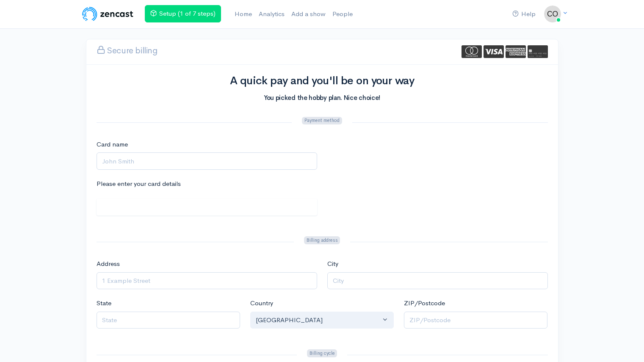 The width and height of the screenshot is (644, 362). I want to click on span: Billing address, so click(322, 240).